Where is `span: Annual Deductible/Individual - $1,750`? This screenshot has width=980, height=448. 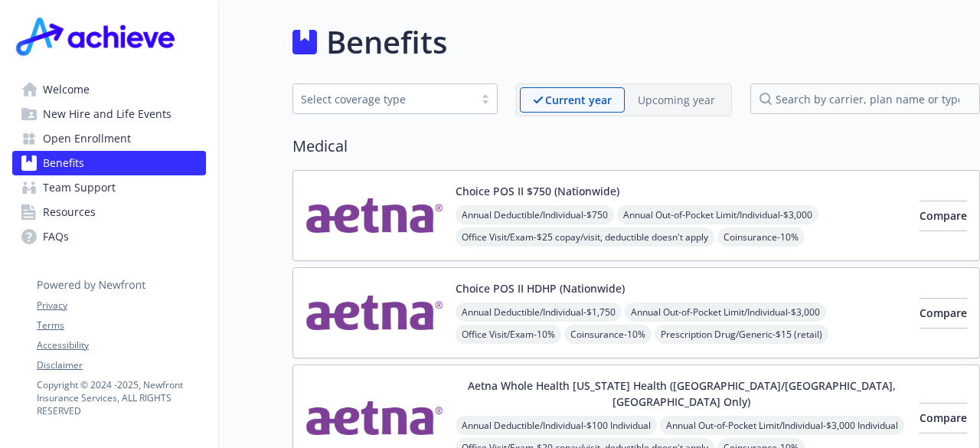
span: Annual Deductible/Individual - $1,750 is located at coordinates (538, 311).